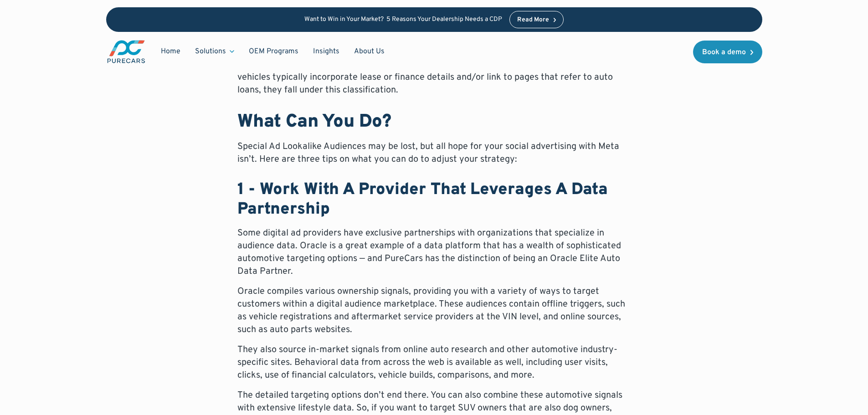  Describe the element at coordinates (434, 77) in the screenshot. I see `p: The “credit” category is the one that affects auto dealerships. Since ads for new or used vehicle...` at that location.